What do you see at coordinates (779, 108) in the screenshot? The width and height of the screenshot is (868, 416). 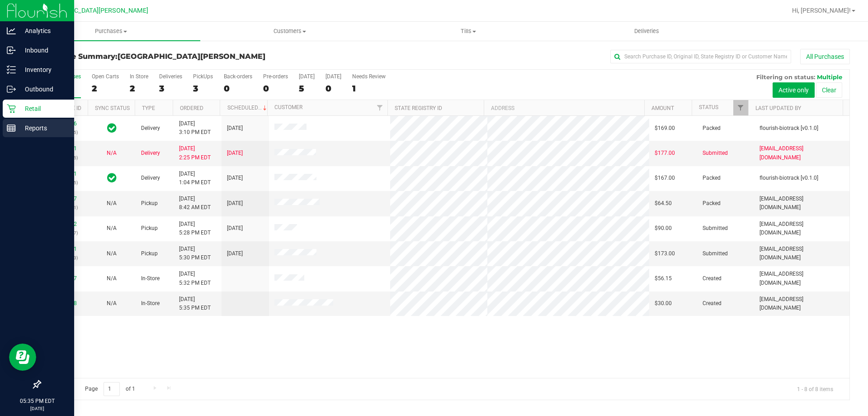 I see `a: Last Updated By` at bounding box center [779, 108].